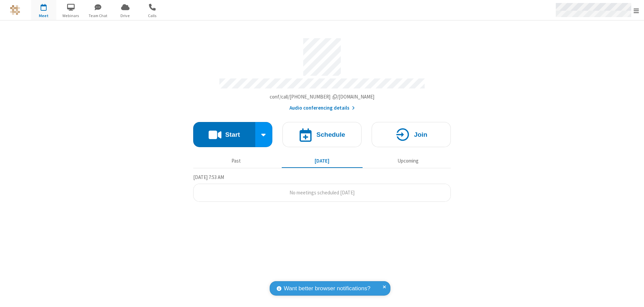 The width and height of the screenshot is (644, 307). Describe the element at coordinates (322, 97) in the screenshot. I see `span: Copy my meeting room link` at that location.